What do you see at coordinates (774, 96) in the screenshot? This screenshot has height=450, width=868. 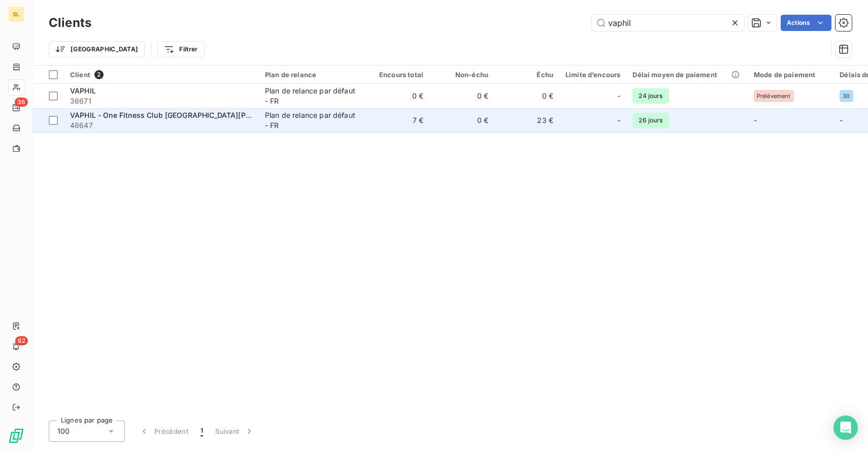 I see `span: Prélèvement` at bounding box center [774, 96].